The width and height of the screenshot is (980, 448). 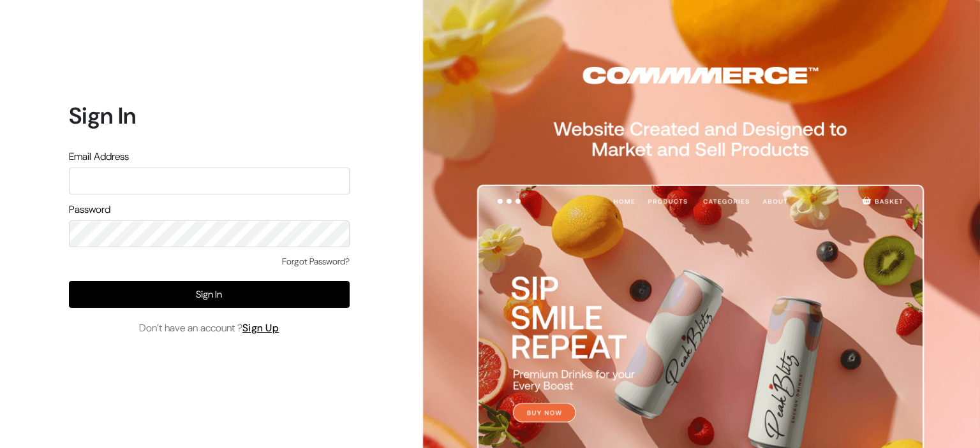 What do you see at coordinates (316, 261) in the screenshot?
I see `a: Forgot Password?` at bounding box center [316, 261].